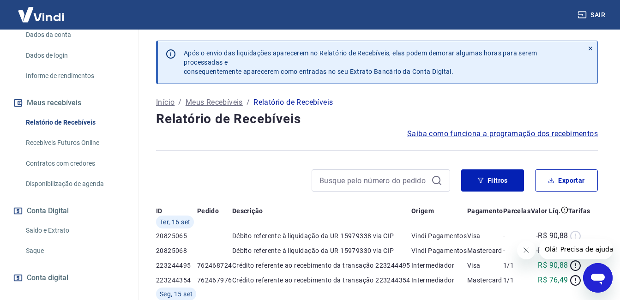 The height and width of the screenshot is (300, 620). I want to click on p: Débito referente à liquidação da UR 15979330 via CIP, so click(322, 251).